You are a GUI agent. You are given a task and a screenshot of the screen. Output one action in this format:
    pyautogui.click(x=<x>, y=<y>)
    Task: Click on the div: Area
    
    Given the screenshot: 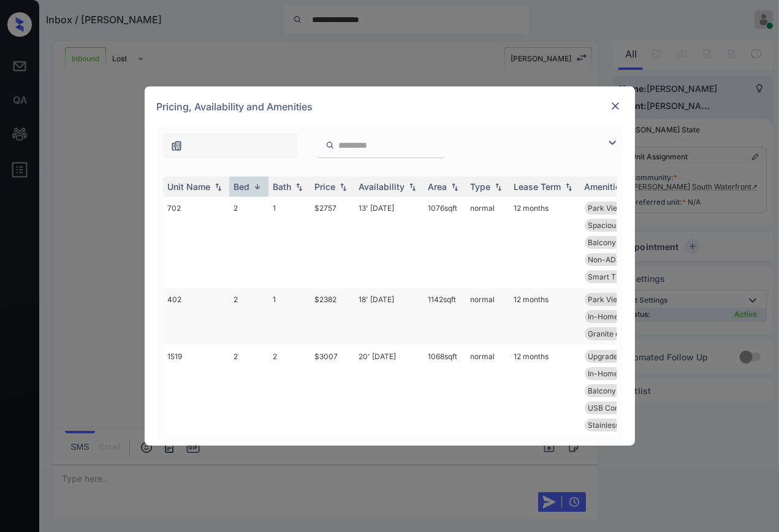 What is the action you would take?
    pyautogui.click(x=438, y=186)
    